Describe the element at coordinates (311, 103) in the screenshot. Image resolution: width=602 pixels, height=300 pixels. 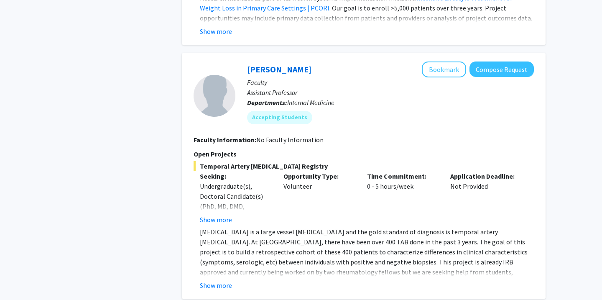
I see `span: Internal Medicine` at that location.